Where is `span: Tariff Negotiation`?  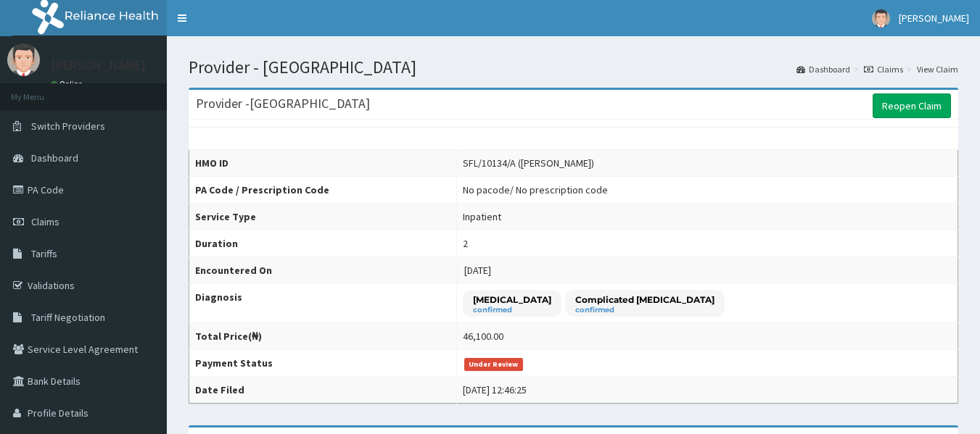 span: Tariff Negotiation is located at coordinates (68, 318).